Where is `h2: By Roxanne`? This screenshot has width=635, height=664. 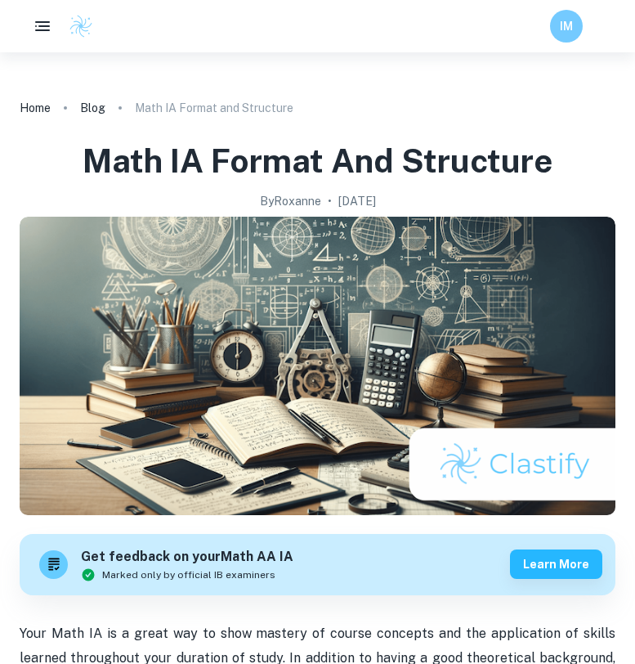 h2: By Roxanne is located at coordinates (290, 201).